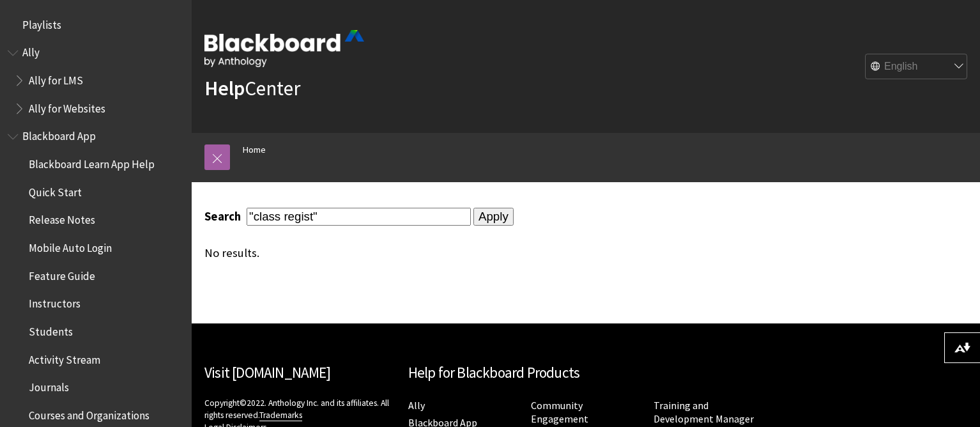 Image resolution: width=980 pixels, height=427 pixels. Describe the element at coordinates (31, 50) in the screenshot. I see `span: Ally` at that location.